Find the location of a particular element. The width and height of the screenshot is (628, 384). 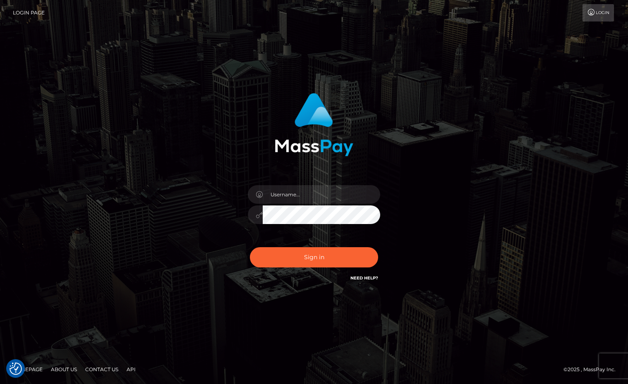

div: © 2025 , MassPay Inc. is located at coordinates (592, 370).